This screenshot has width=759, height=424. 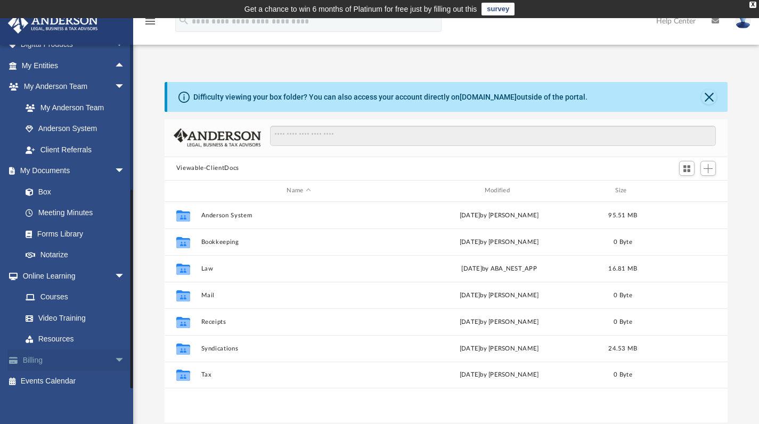 What do you see at coordinates (71, 171) in the screenshot?
I see `a: My Documentsarrow_drop_down` at bounding box center [71, 171].